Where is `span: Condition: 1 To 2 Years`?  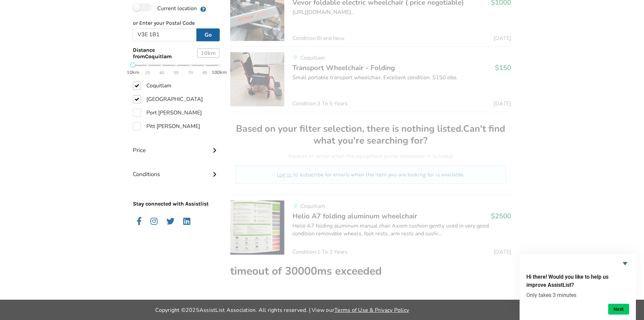 span: Condition: 1 To 2 Years is located at coordinates (320, 252).